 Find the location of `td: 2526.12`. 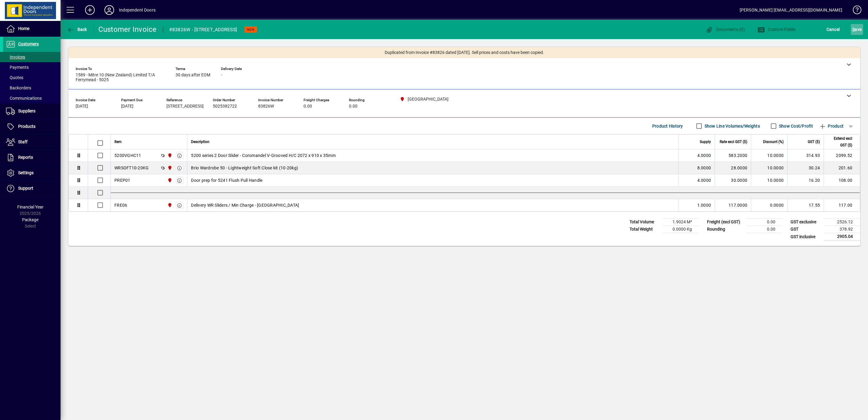

td: 2526.12 is located at coordinates (843, 222).